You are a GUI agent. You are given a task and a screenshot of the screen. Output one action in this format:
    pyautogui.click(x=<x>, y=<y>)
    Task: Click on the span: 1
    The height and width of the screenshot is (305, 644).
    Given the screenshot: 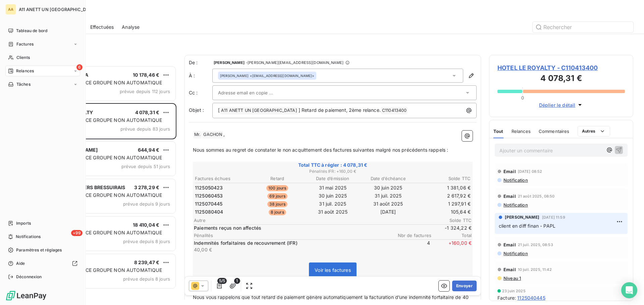 What is the action you would take?
    pyautogui.click(x=237, y=281)
    